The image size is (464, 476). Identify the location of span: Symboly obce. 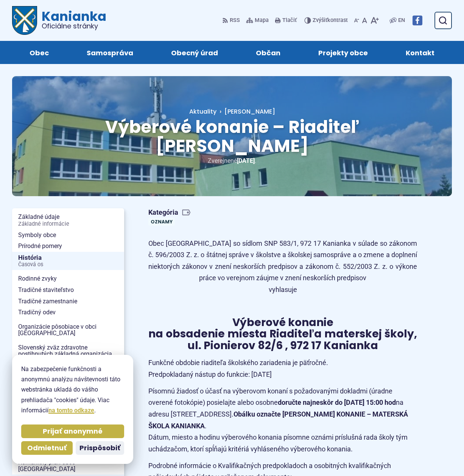
(68, 235).